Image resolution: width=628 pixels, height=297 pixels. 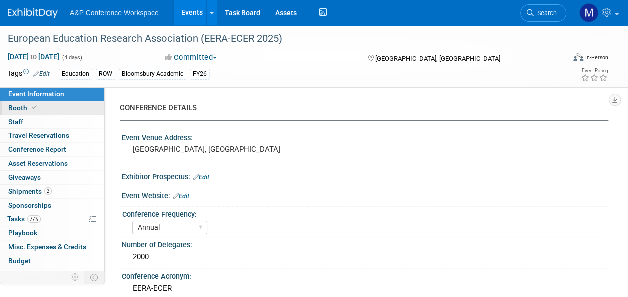 I want to click on div: 2000, so click(x=365, y=257).